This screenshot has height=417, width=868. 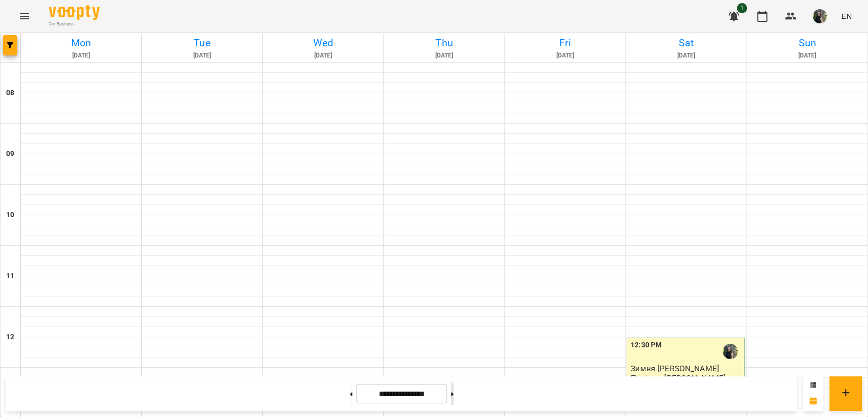 What do you see at coordinates (646, 345) in the screenshot?
I see `label: 12:30 PM` at bounding box center [646, 345].